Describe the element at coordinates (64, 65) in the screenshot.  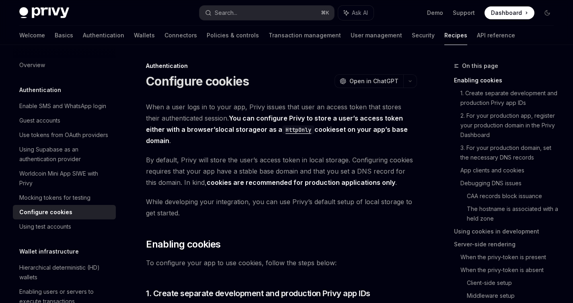
I see `a: Overview` at that location.